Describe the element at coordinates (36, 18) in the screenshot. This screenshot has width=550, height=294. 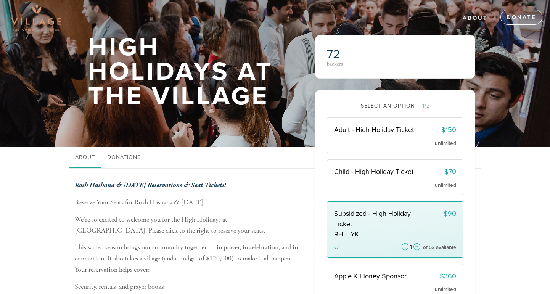
I see `img: Village-sdquare-png-1_0.png` at that location.